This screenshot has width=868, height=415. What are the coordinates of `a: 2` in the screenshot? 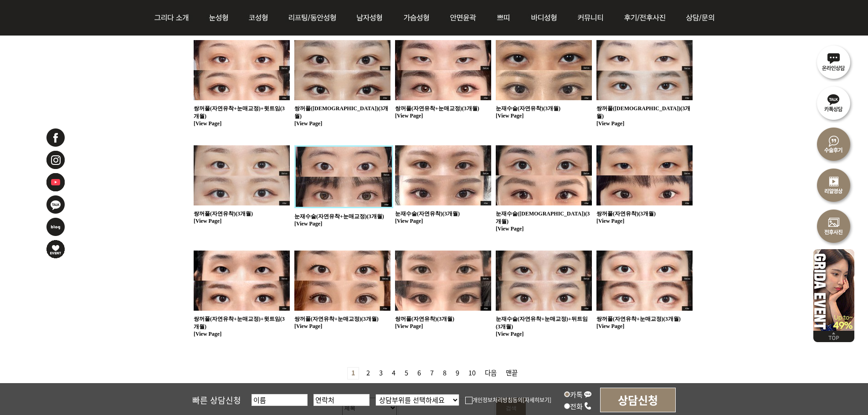 It's located at (368, 373).